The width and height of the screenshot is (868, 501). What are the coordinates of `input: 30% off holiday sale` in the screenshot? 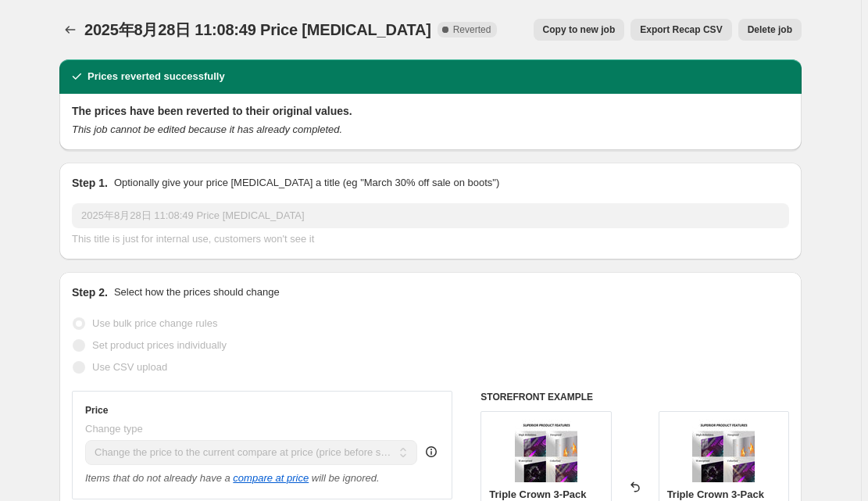 It's located at (430, 216).